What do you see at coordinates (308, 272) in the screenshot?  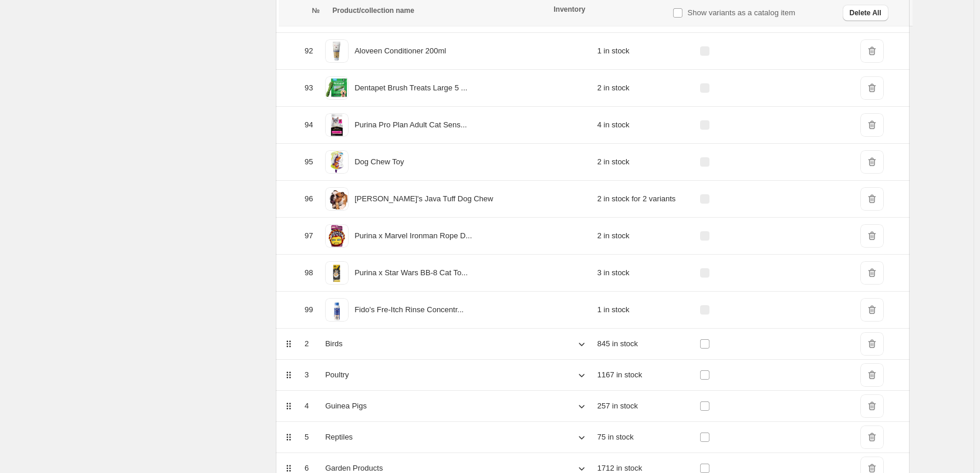 I see `span: 98` at bounding box center [308, 272].